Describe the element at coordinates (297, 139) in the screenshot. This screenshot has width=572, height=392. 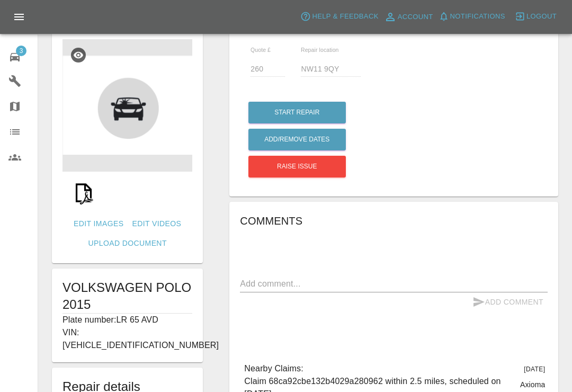
I see `button: Add/Remove Dates` at that location.